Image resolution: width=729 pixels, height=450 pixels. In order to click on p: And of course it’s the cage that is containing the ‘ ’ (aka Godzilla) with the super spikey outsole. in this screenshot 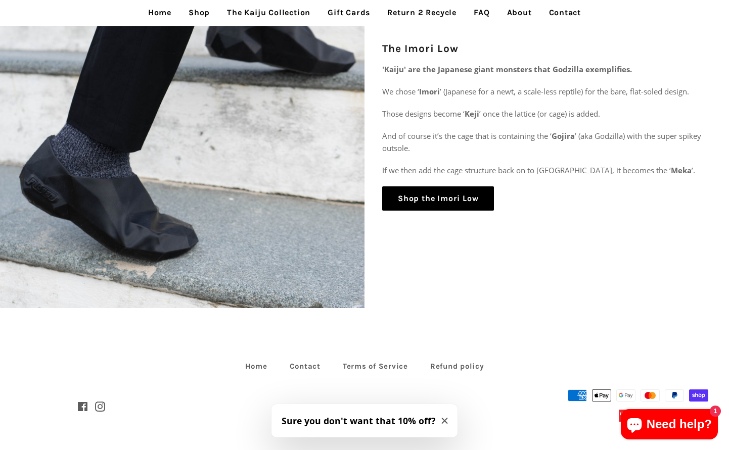, I will do `click(547, 142)`.